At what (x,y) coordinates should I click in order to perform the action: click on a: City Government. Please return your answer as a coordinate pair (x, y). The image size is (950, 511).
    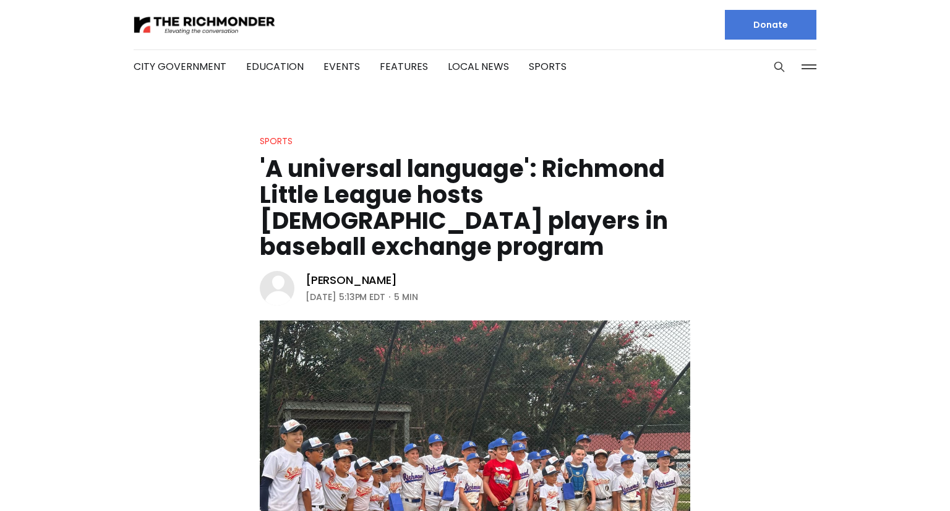
    Looking at the image, I should click on (180, 66).